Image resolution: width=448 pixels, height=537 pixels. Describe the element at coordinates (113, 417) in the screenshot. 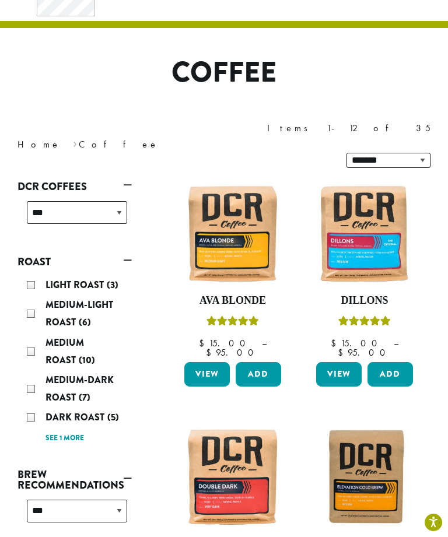

I see `span: (5)` at that location.